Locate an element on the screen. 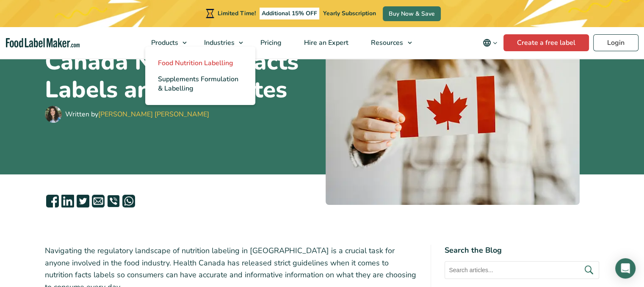 The image size is (644, 287). a: Food Nutrition Labelling is located at coordinates (200, 63).